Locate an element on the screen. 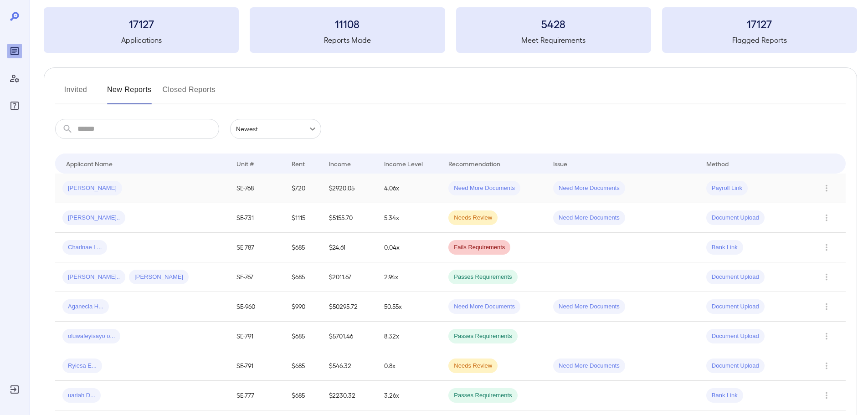 Image resolution: width=868 pixels, height=415 pixels. td: $24.61 is located at coordinates (349, 248).